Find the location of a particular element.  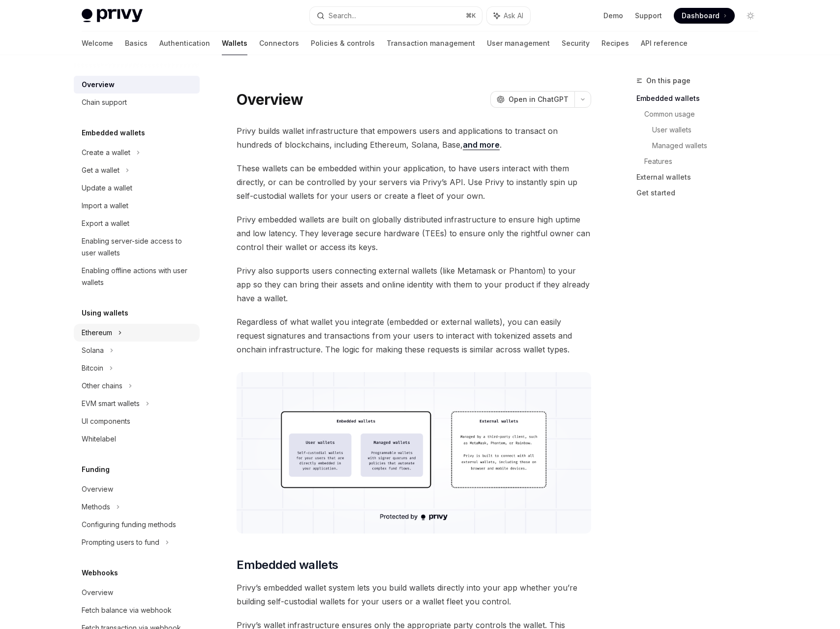

div: Chain support is located at coordinates (104, 103).